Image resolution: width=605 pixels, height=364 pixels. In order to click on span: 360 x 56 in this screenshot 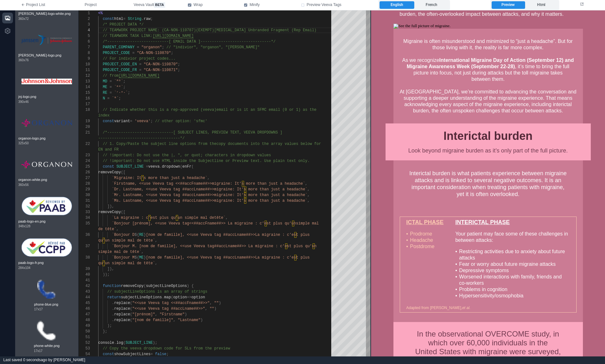, I will do `click(23, 184)`.